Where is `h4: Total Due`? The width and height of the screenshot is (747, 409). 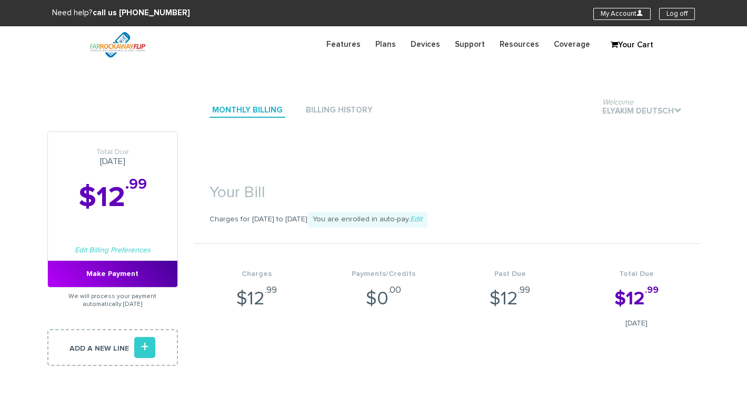
h4: Total Due is located at coordinates (636, 274).